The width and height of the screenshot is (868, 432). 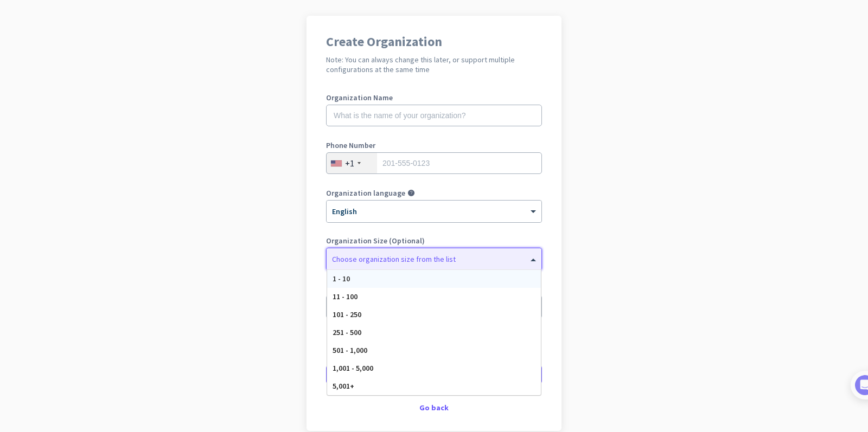 What do you see at coordinates (411, 193) in the screenshot?
I see `i: help` at bounding box center [411, 193].